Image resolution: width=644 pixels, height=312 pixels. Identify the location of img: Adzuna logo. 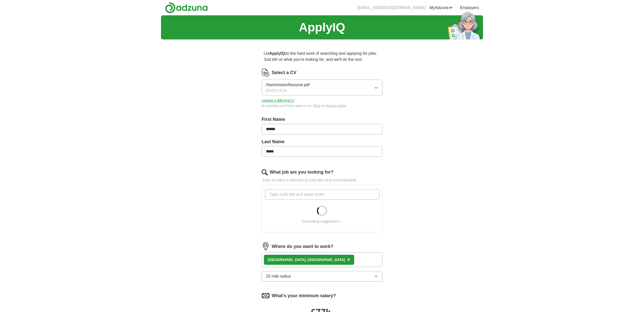
(186, 7).